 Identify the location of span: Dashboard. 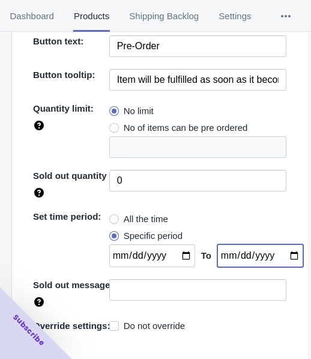
(32, 16).